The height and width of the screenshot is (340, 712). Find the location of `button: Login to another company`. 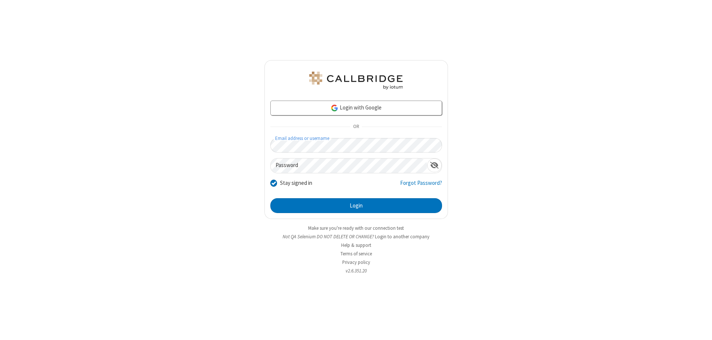

button: Login to another company is located at coordinates (402, 236).